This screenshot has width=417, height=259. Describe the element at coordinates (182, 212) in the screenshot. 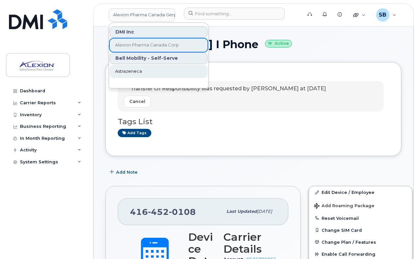

I see `span: 0108` at that location.